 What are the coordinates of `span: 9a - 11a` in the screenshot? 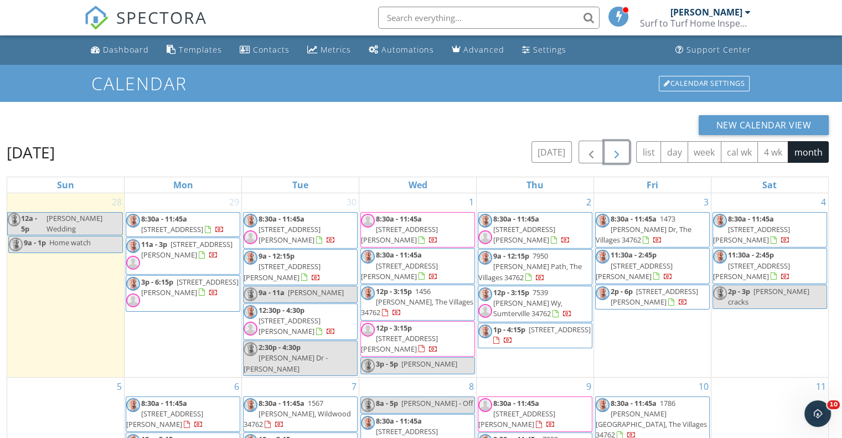 It's located at (271, 292).